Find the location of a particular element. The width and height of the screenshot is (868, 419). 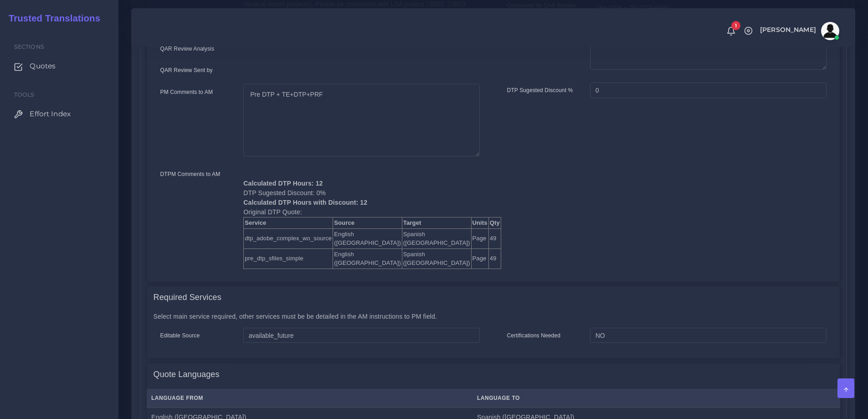

img: avatar is located at coordinates (830, 31).